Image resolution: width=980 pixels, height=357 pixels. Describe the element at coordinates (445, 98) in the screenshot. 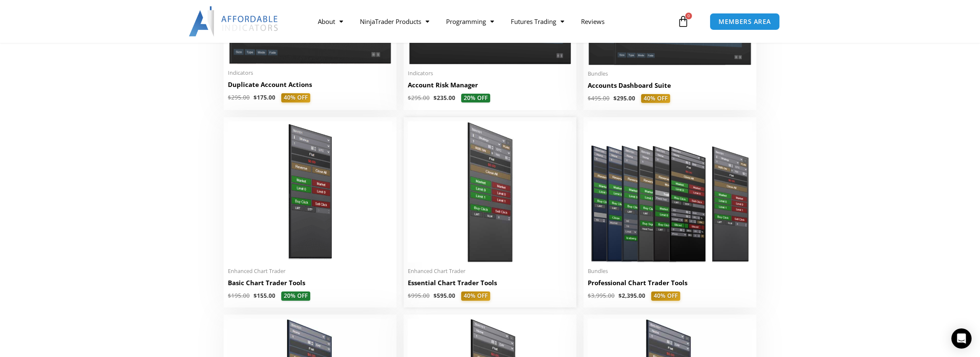

I see `bdi: 235.00` at that location.